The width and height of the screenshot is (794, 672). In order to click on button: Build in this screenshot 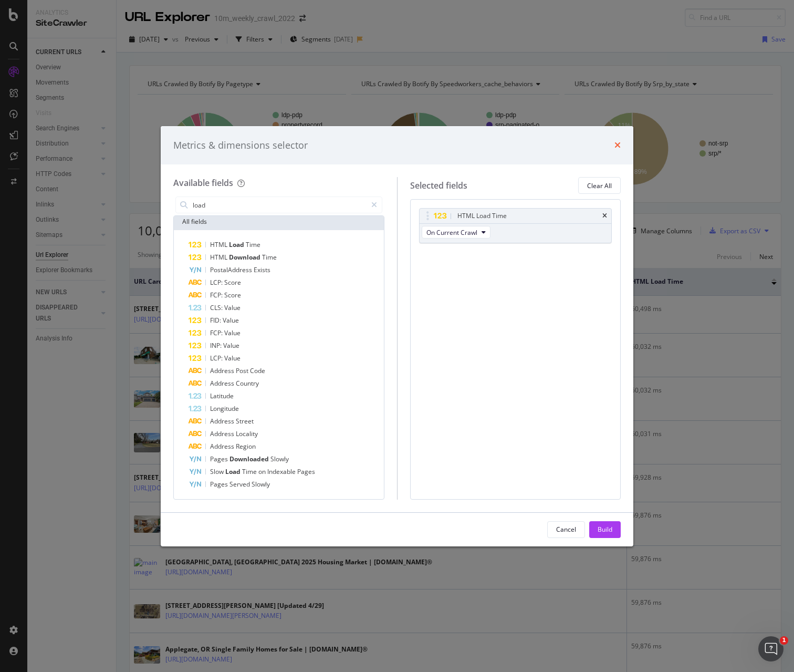, I will do `click(605, 530)`.